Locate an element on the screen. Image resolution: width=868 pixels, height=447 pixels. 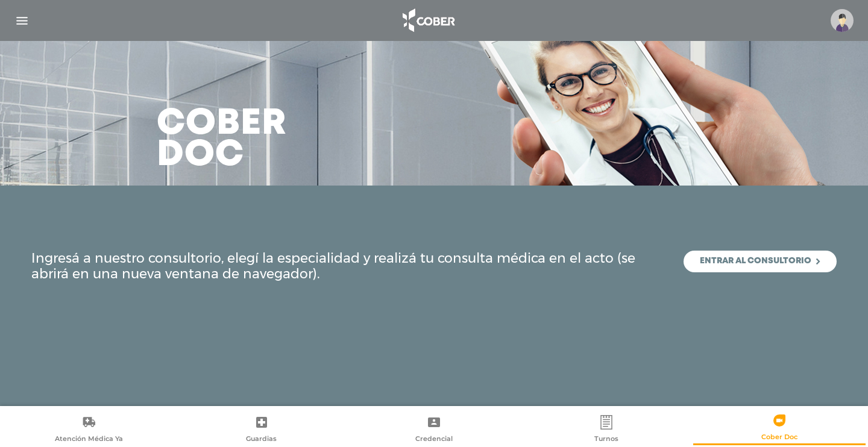
a: Guardias is located at coordinates (261, 429).